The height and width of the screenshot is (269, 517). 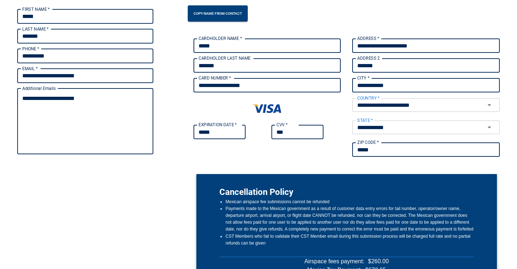 What do you see at coordinates (350, 201) in the screenshot?
I see `li: Mexican airspace fee submissions cannot be refunded` at bounding box center [350, 201].